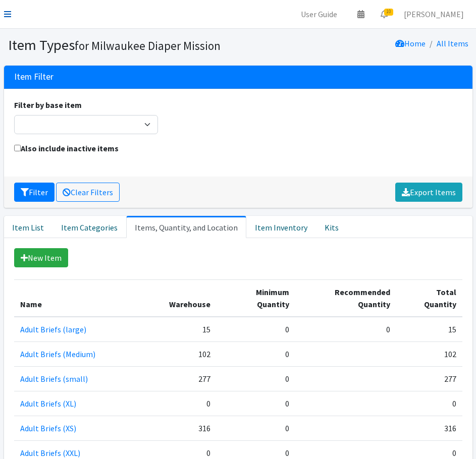  I want to click on a: Adult Briefs (XXL), so click(50, 453).